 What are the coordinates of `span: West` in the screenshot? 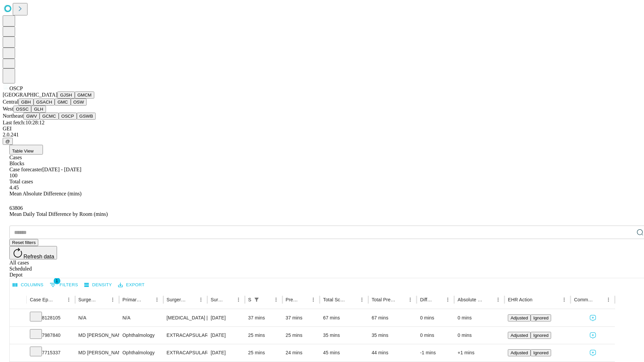 It's located at (8, 109).